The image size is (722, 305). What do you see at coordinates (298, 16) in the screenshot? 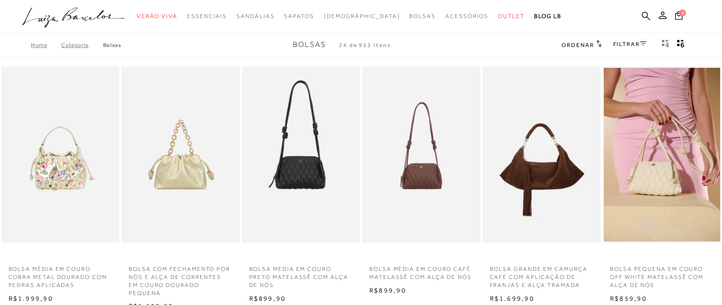
I see `span: Sapatos` at bounding box center [298, 16].